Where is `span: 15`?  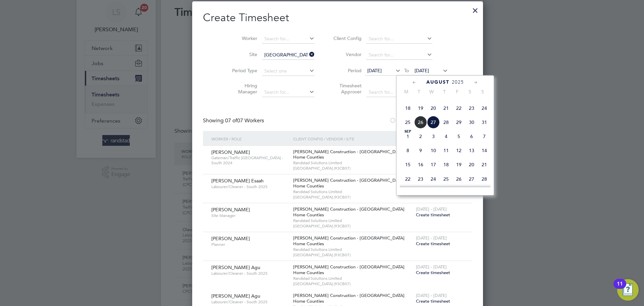 span: 15 is located at coordinates (408, 164).